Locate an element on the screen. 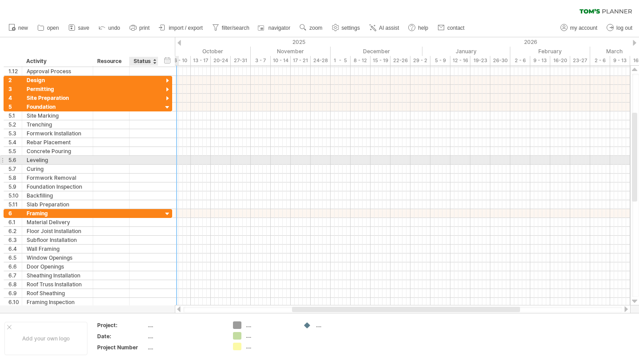  div: Permitting is located at coordinates (57, 89).